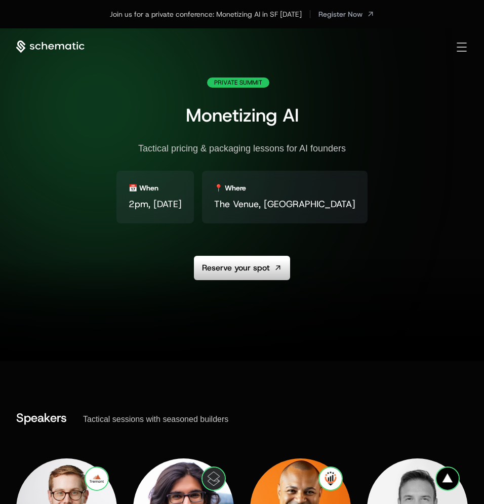 Image resolution: width=484 pixels, height=504 pixels. Describe the element at coordinates (42, 418) in the screenshot. I see `span: Speakers` at that location.